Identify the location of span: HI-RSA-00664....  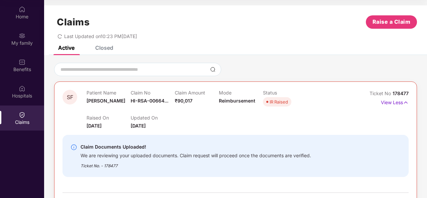
(149, 101).